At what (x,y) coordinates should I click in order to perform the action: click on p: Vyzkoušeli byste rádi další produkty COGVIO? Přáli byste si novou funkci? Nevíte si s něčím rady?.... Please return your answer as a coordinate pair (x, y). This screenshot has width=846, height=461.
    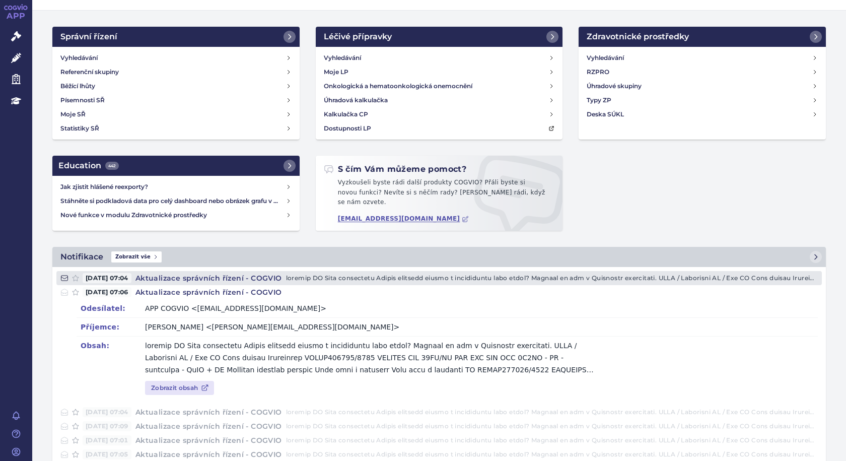
    Looking at the image, I should click on (439, 194).